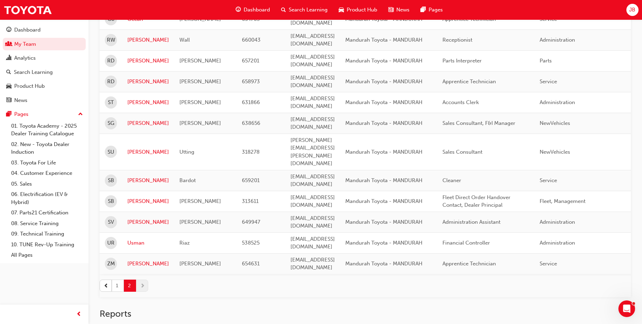 This screenshot has height=324, width=642. What do you see at coordinates (633, 10) in the screenshot?
I see `button: JB` at bounding box center [633, 10].